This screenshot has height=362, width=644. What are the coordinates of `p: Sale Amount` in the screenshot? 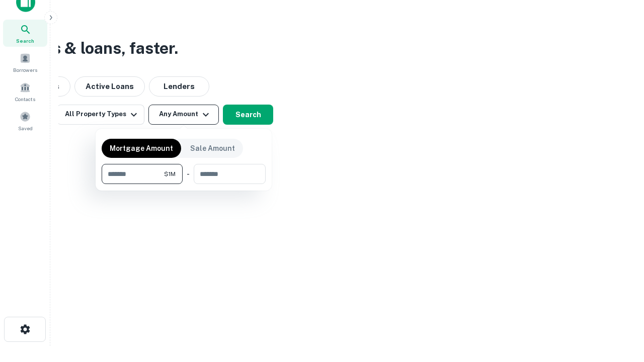 It's located at (212, 148).